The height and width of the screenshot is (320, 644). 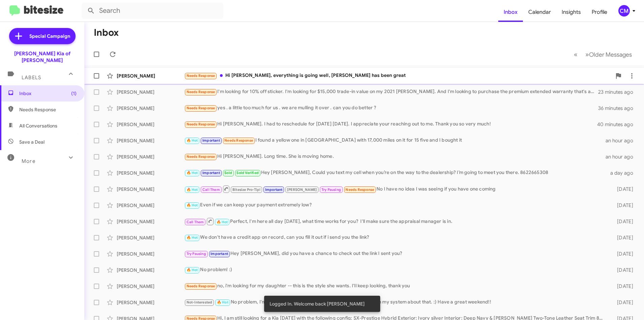 What do you see at coordinates (152, 11) in the screenshot?
I see `input: Search` at bounding box center [152, 11].